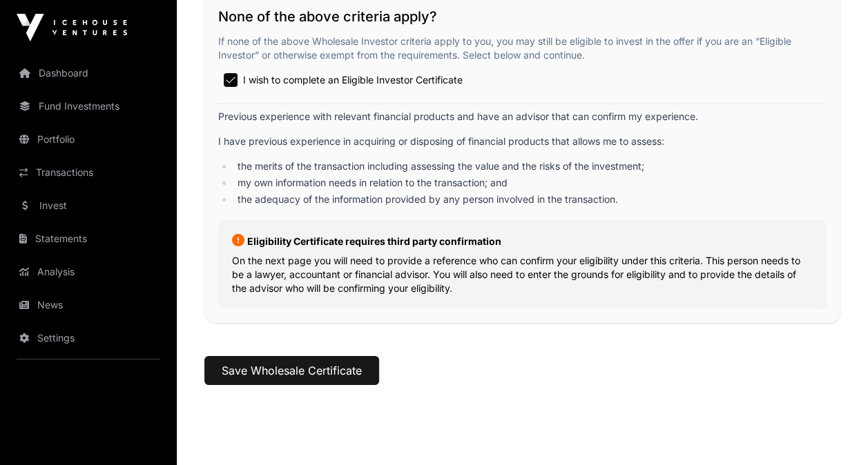 This screenshot has width=868, height=465. What do you see at coordinates (88, 272) in the screenshot?
I see `a: Analysis` at bounding box center [88, 272].